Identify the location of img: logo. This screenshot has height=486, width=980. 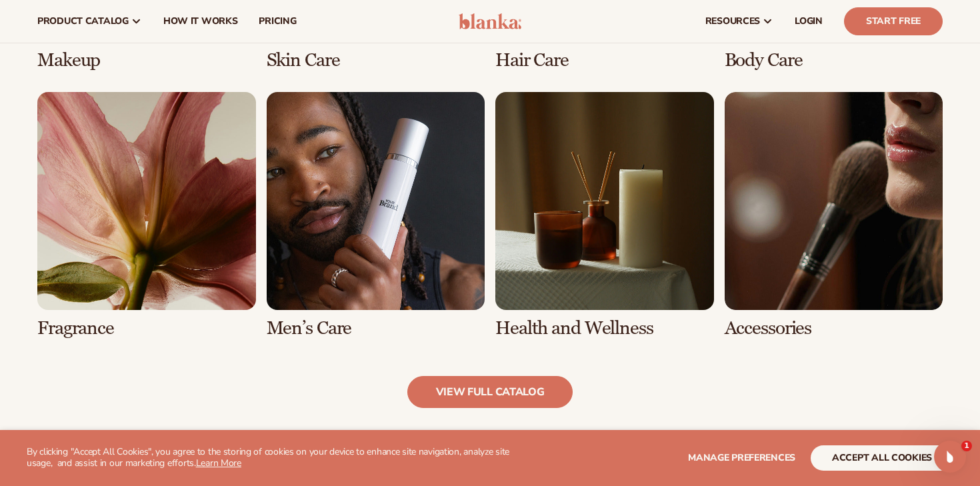
(490, 21).